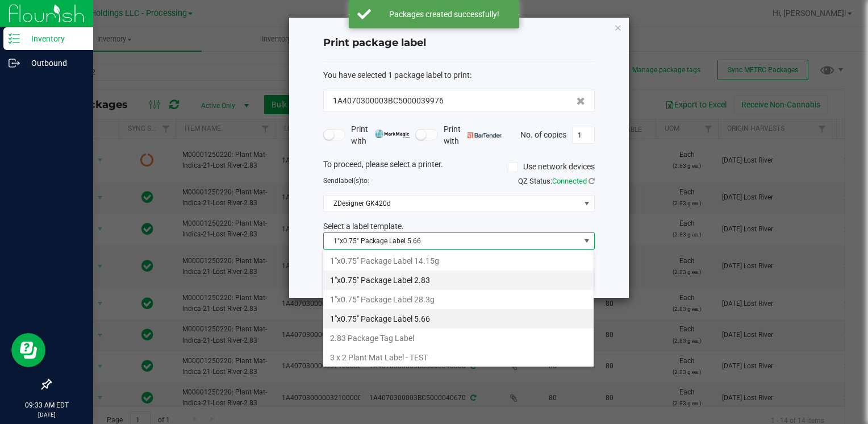 This screenshot has width=868, height=424. Describe the element at coordinates (350, 181) in the screenshot. I see `span: label(s)` at that location.